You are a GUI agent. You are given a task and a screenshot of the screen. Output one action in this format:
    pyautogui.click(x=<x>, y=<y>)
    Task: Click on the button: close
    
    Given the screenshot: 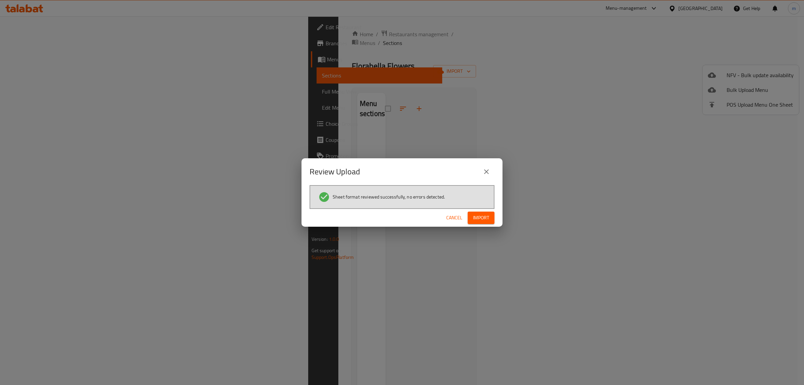 What is the action you would take?
    pyautogui.click(x=486, y=171)
    